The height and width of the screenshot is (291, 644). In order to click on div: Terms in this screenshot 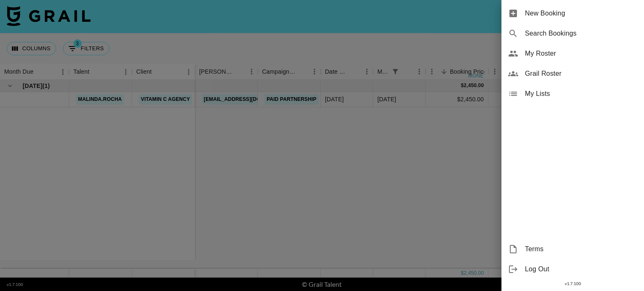, I will do `click(573, 249)`.